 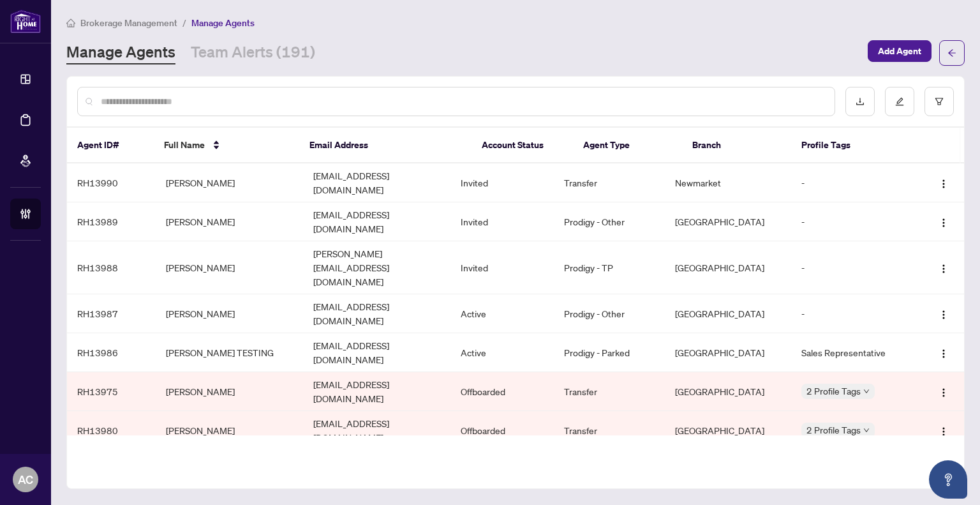 I want to click on span: Full Name, so click(x=185, y=145).